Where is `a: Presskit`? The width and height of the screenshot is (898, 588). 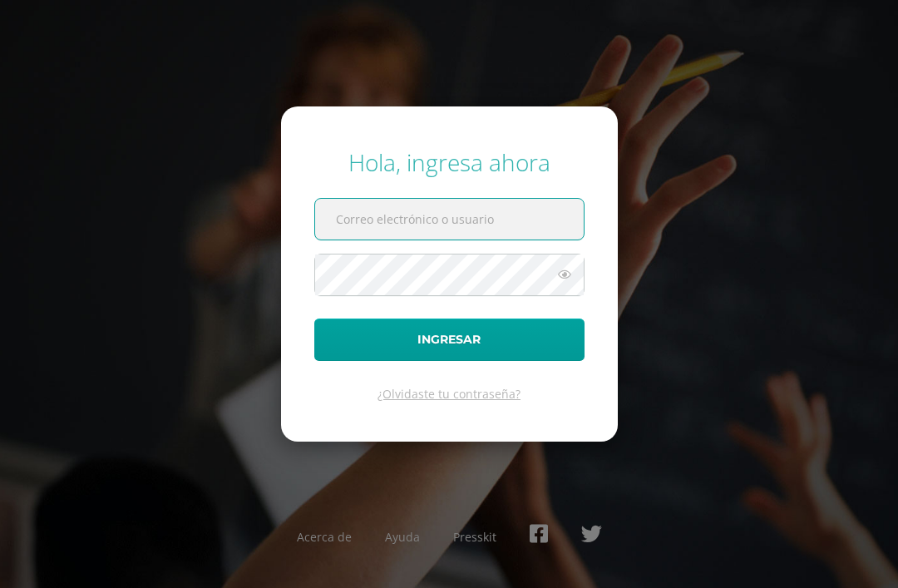 a: Presskit is located at coordinates (475, 536).